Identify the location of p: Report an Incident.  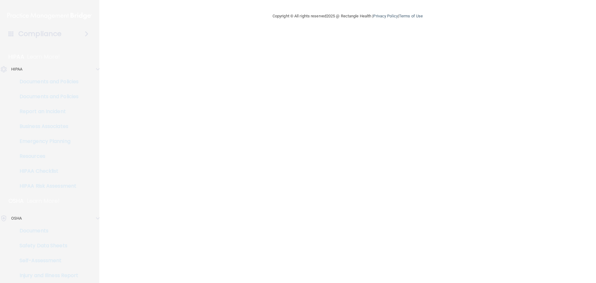
(46, 111).